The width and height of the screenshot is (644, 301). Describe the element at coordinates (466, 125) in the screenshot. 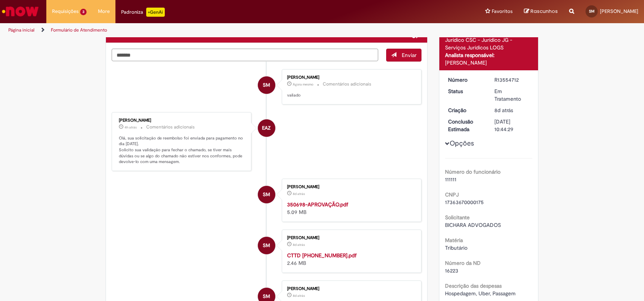

I see `dt: Conclusão Estimada` at that location.